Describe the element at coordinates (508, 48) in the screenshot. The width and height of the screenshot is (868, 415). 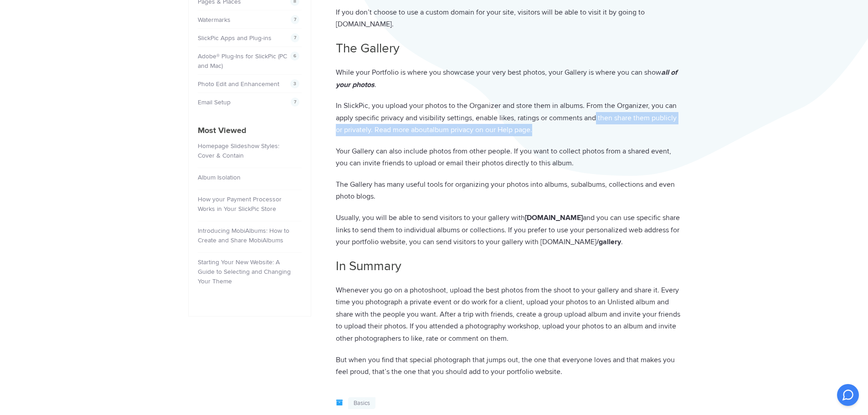
I see `h2: The Gallery` at that location.